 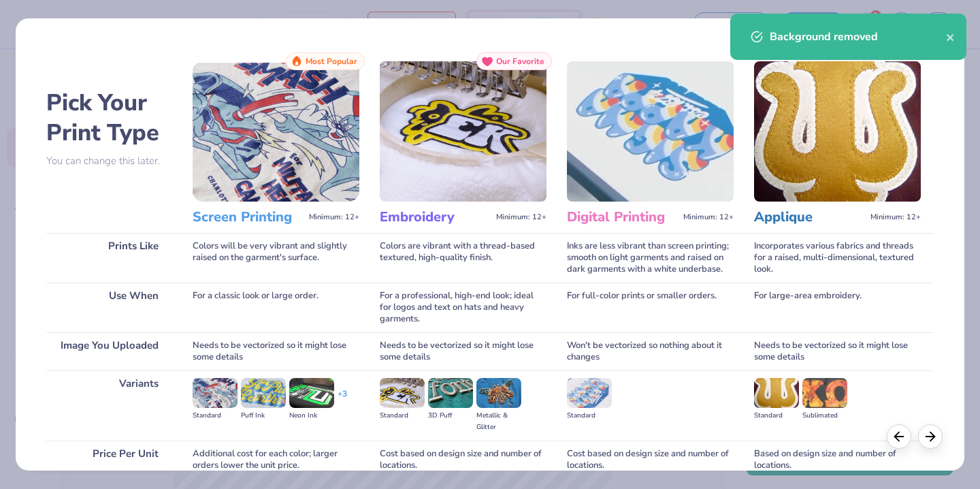 What do you see at coordinates (650, 257) in the screenshot?
I see `div: Inks are less vibrant than screen printing; smooth on light garments and raised on dark garments ...` at bounding box center [650, 257].